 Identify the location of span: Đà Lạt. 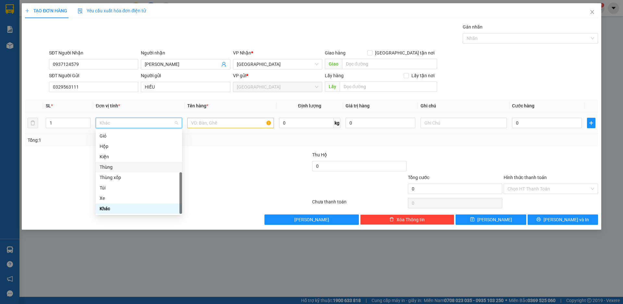
(278, 64).